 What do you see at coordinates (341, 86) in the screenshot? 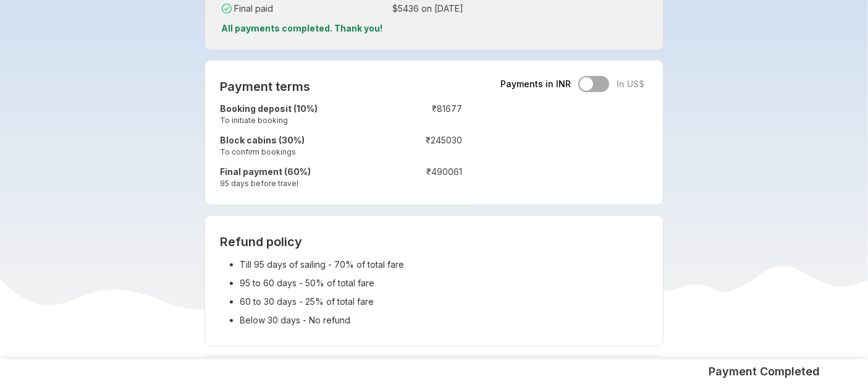
I see `h2: Payment terms` at bounding box center [341, 86].